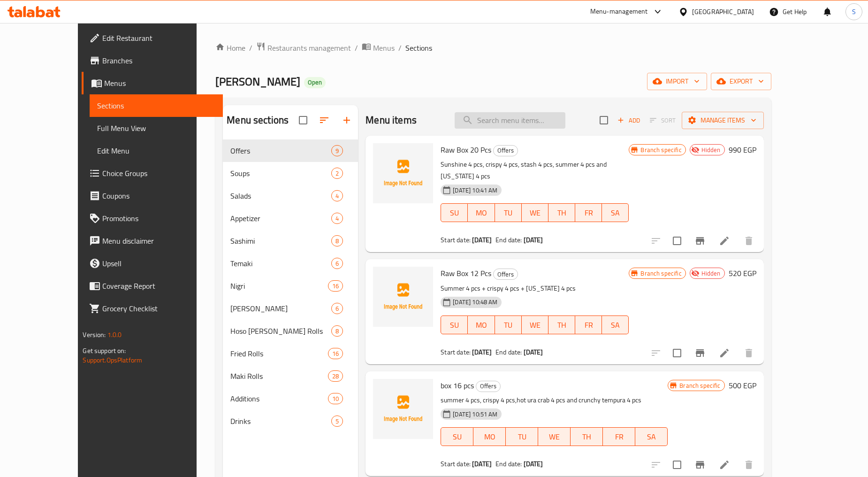 This screenshot has height=477, width=868. What do you see at coordinates (159, 241) in the screenshot?
I see `span: Menu disclaimer` at bounding box center [159, 241].